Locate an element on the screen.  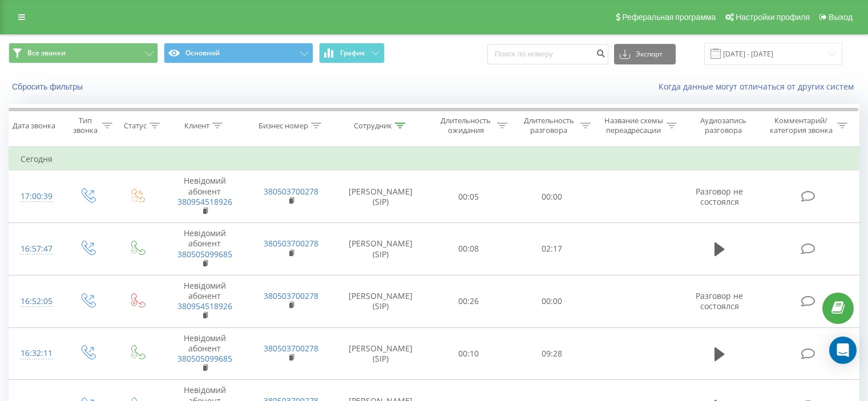
input: Поиск по номеру is located at coordinates (548, 55).